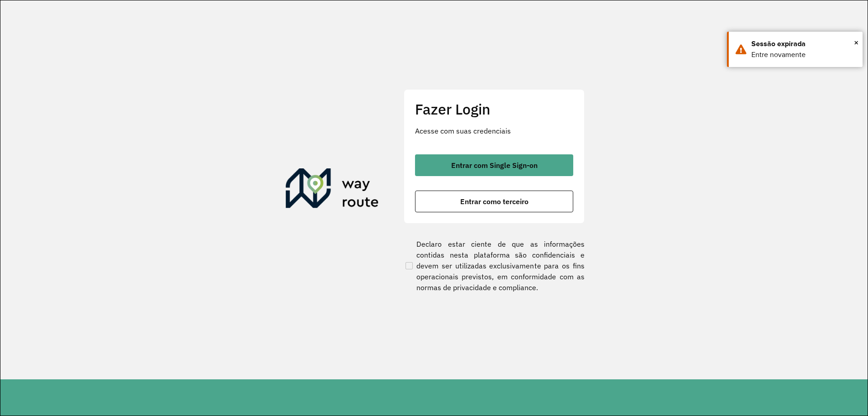 The height and width of the screenshot is (416, 868). I want to click on h2: Fazer Login, so click(494, 109).